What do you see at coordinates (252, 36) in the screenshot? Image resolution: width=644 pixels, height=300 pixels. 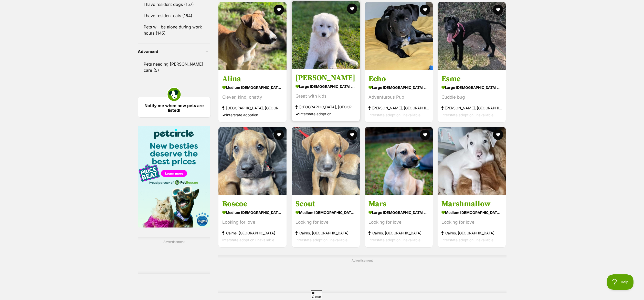 I see `img: Alina - Mixed breed Dog` at bounding box center [252, 36].